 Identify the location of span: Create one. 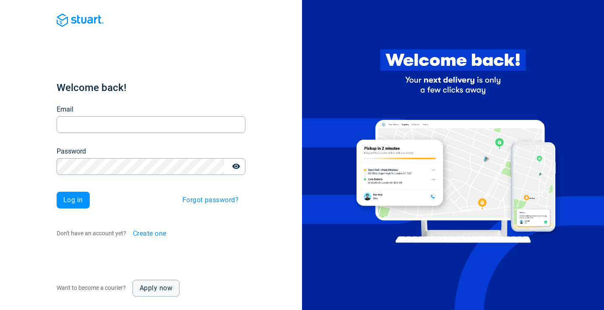
(150, 234).